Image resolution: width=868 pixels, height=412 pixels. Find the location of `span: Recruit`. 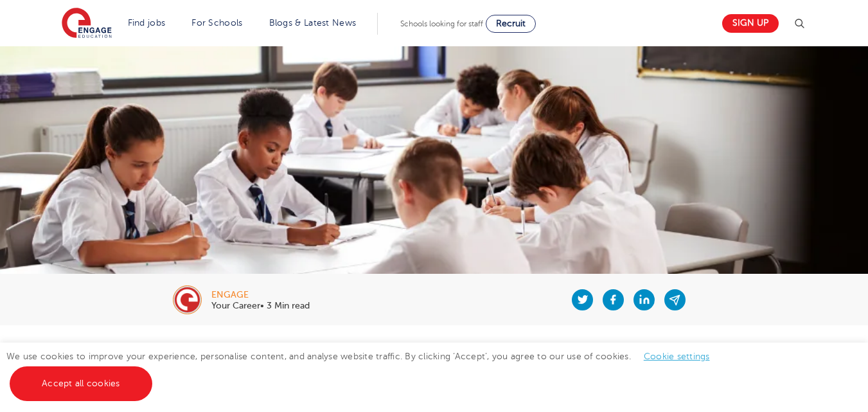

span: Recruit is located at coordinates (511, 23).